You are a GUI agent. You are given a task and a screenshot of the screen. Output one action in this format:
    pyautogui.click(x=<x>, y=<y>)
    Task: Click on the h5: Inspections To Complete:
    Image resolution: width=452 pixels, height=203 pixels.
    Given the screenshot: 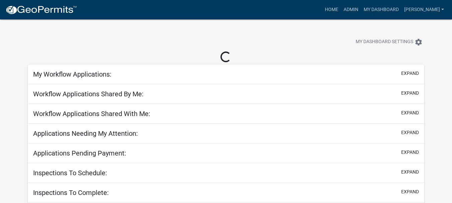 What is the action you would take?
    pyautogui.click(x=71, y=193)
    